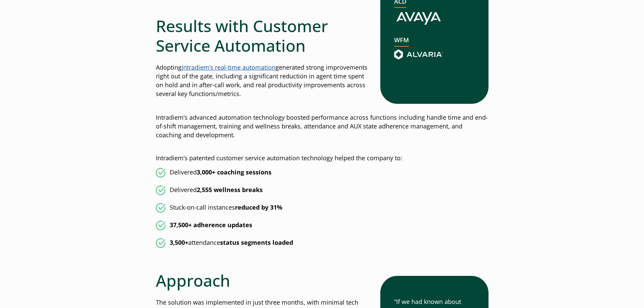 The height and width of the screenshot is (308, 644). I want to click on h2: Approach, so click(263, 280).